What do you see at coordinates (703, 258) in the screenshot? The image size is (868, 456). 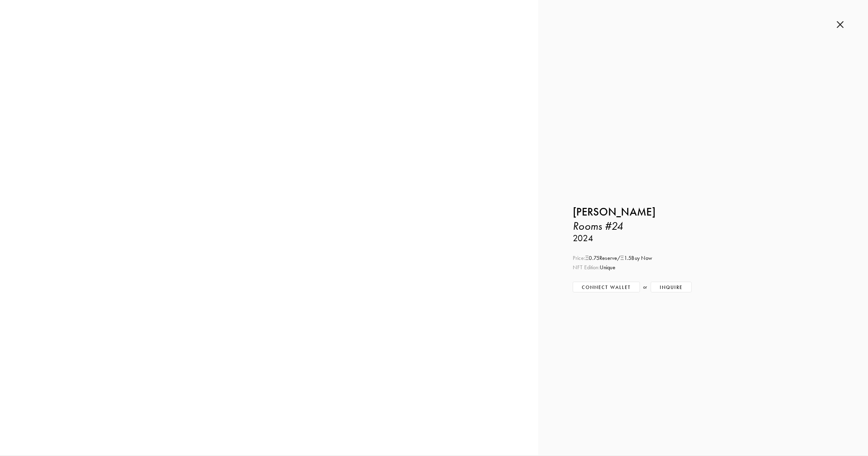 I see `div: 0.75 Reserve / 1.5 Buy Now` at bounding box center [703, 258].